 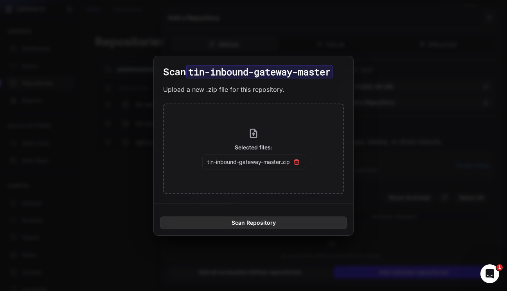 What do you see at coordinates (224, 89) in the screenshot?
I see `p: Upload a new .zip file for this repository.` at bounding box center [224, 89].